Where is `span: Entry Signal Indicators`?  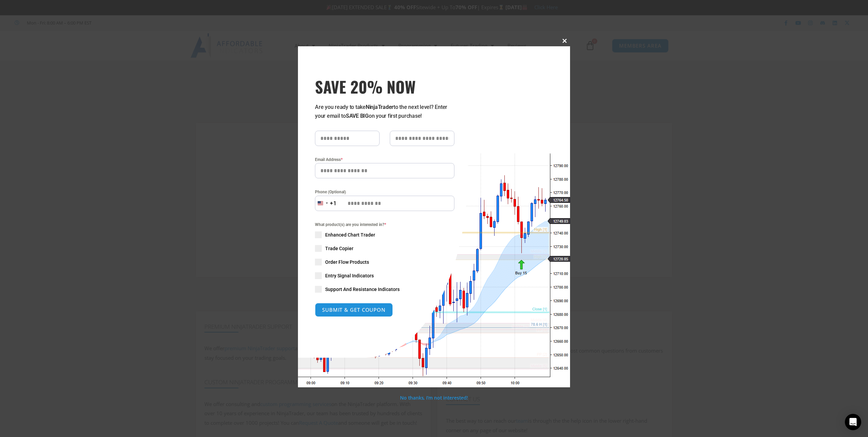
span: Entry Signal Indicators is located at coordinates (350, 276).